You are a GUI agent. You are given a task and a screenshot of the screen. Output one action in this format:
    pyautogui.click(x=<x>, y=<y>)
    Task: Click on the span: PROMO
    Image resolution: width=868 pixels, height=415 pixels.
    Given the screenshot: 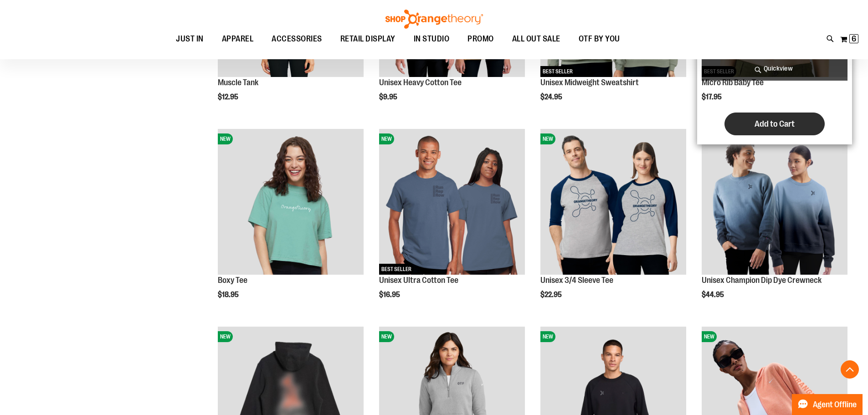 What is the action you would take?
    pyautogui.click(x=481, y=39)
    